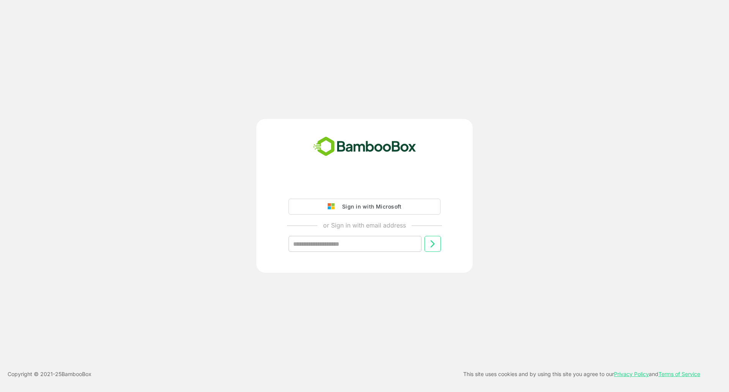 Image resolution: width=729 pixels, height=392 pixels. Describe the element at coordinates (333, 207) in the screenshot. I see `img: google` at that location.